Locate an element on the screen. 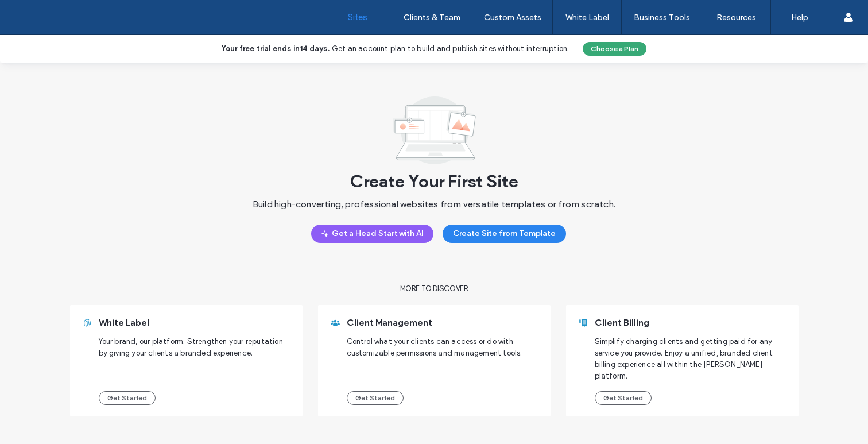 This screenshot has width=868, height=444. button: Get a Head Start with AI is located at coordinates (372, 234).